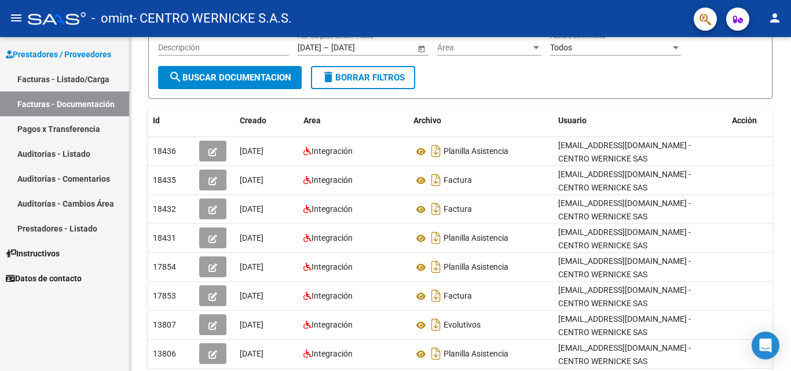 The image size is (791, 371). I want to click on input: Start date, so click(309, 47).